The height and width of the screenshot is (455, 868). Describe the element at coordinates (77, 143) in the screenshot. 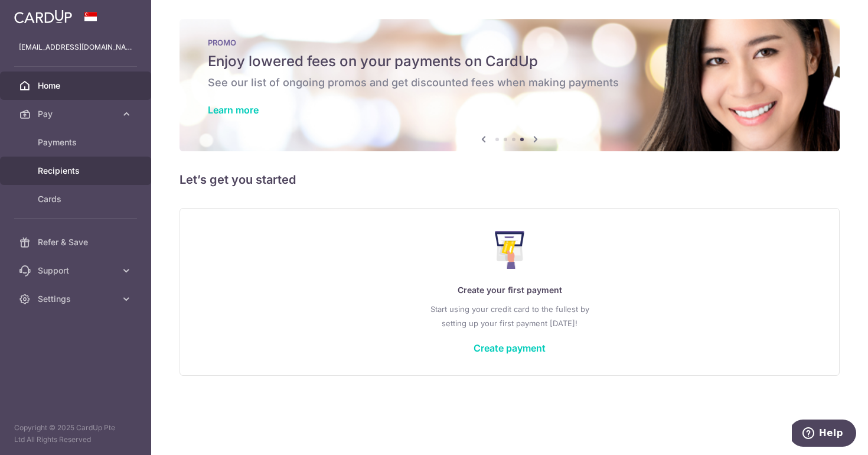

I see `span: Payments` at that location.